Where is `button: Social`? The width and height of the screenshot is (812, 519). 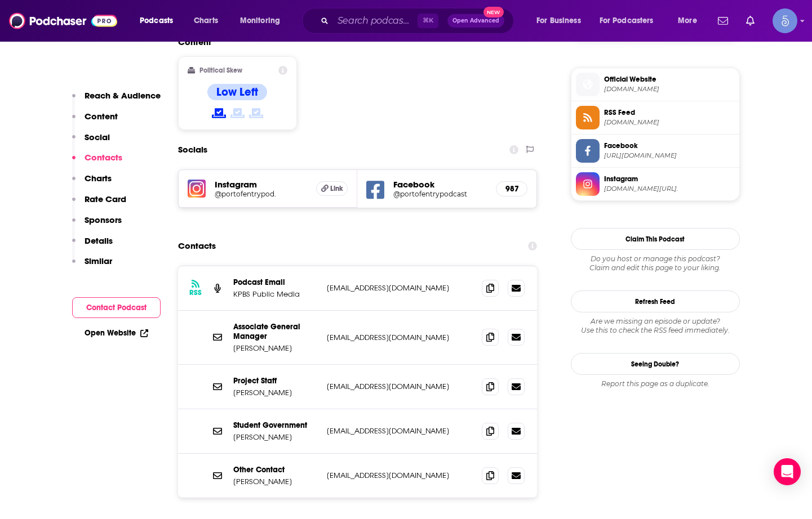 button: Social is located at coordinates (91, 142).